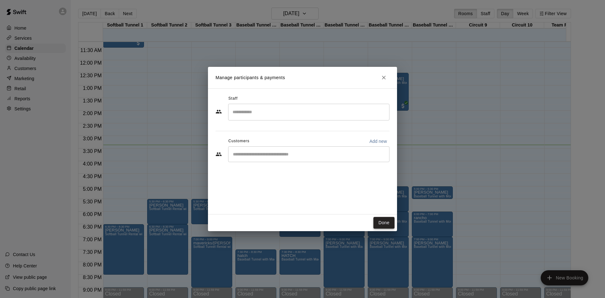 The image size is (605, 298). Describe the element at coordinates (219, 154) in the screenshot. I see `svg: Customers` at that location.